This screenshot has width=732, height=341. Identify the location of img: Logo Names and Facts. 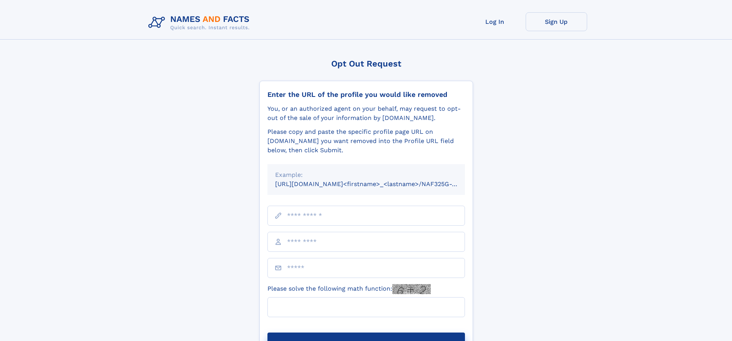
(201, 23).